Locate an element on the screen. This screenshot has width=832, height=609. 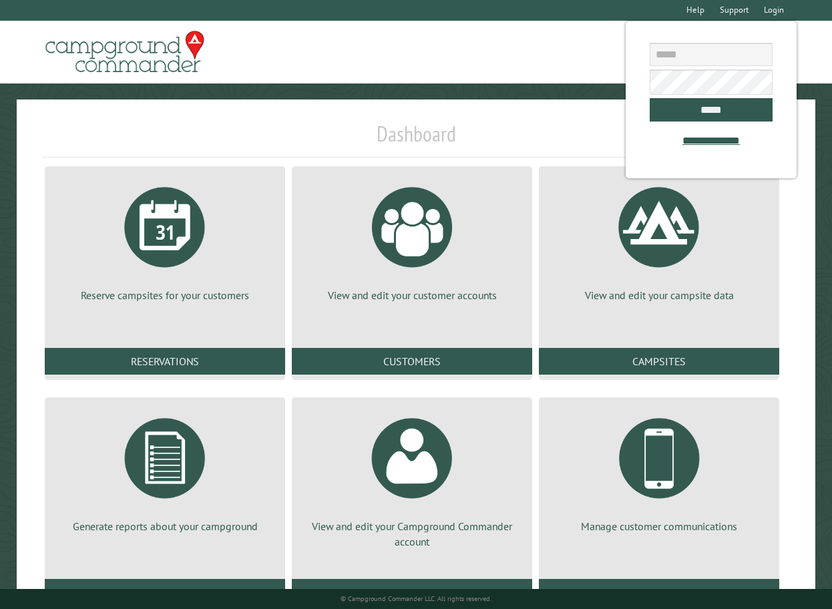
a: Reports is located at coordinates (165, 592).